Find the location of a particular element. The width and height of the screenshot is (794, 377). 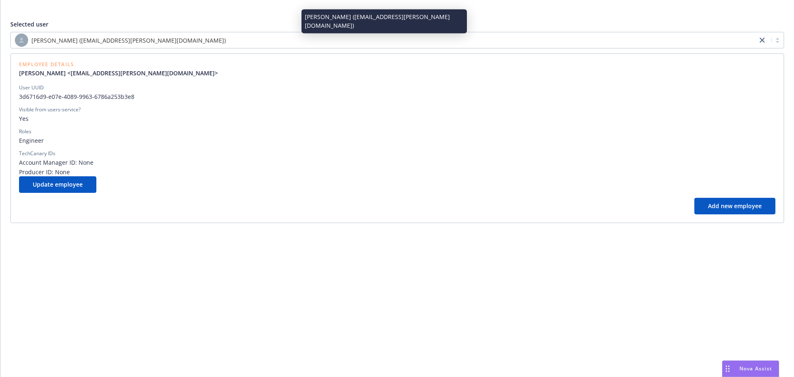

span: Account Manager ID: None is located at coordinates (397, 162).